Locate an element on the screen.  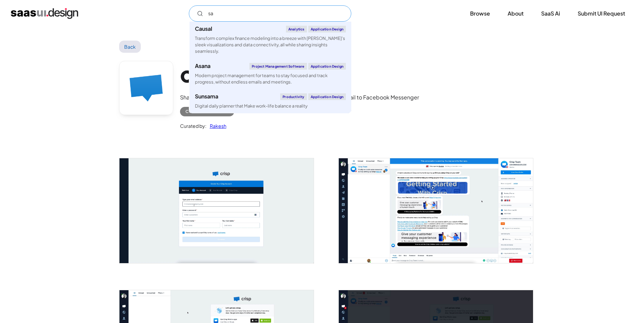
a: Rakesh is located at coordinates (216, 126).